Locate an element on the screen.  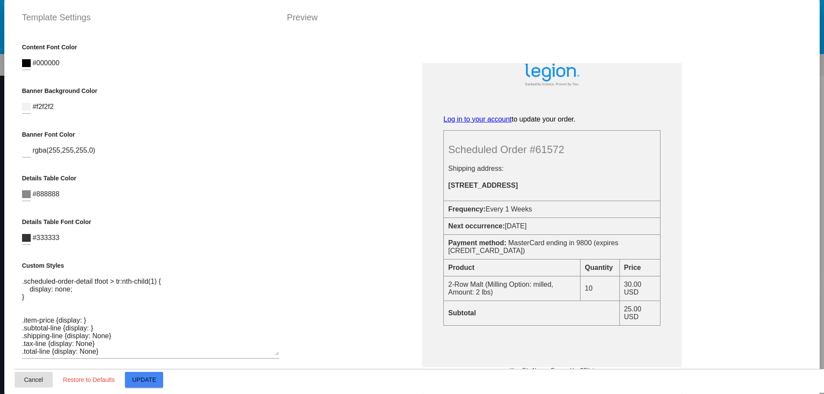
span: Restore to Defaults is located at coordinates (89, 380).